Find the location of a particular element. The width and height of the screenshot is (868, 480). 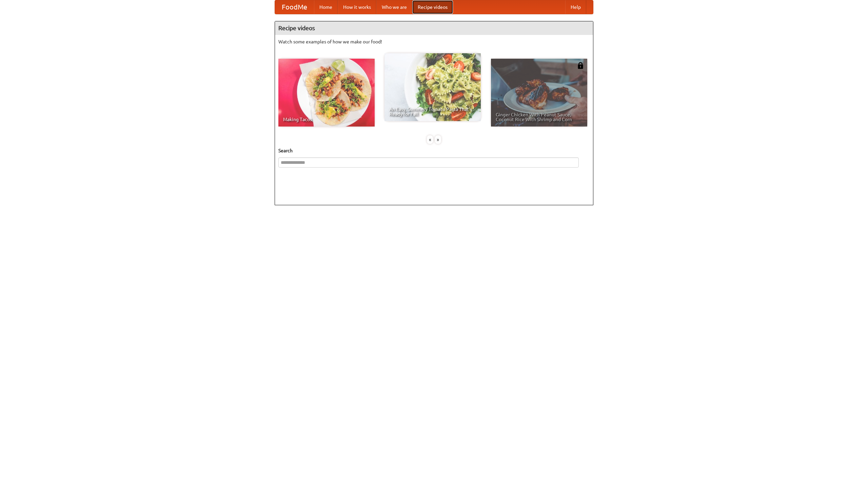

img: 483408.png is located at coordinates (580, 65).